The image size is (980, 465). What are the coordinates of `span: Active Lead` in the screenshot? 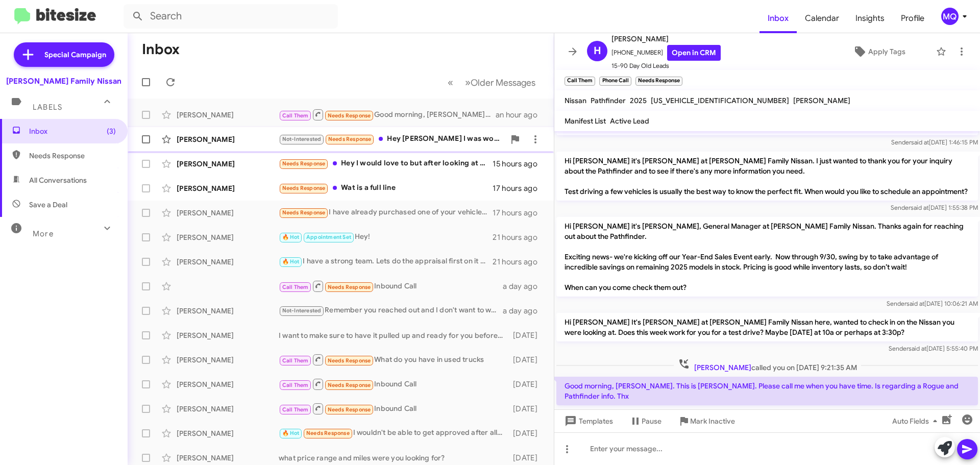 It's located at (629, 121).